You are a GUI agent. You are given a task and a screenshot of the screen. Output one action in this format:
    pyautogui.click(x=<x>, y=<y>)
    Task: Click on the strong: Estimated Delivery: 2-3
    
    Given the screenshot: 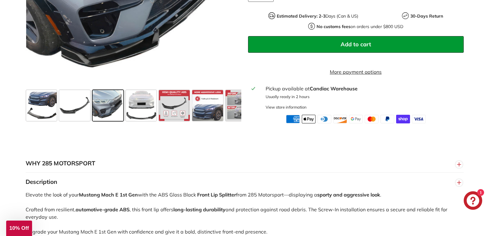 What is the action you would take?
    pyautogui.click(x=301, y=16)
    